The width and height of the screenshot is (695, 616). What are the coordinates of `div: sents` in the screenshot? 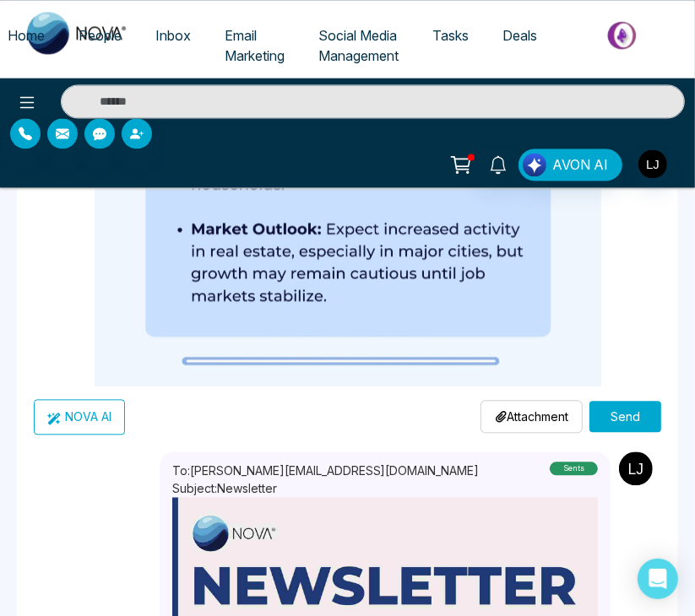 It's located at (574, 469).